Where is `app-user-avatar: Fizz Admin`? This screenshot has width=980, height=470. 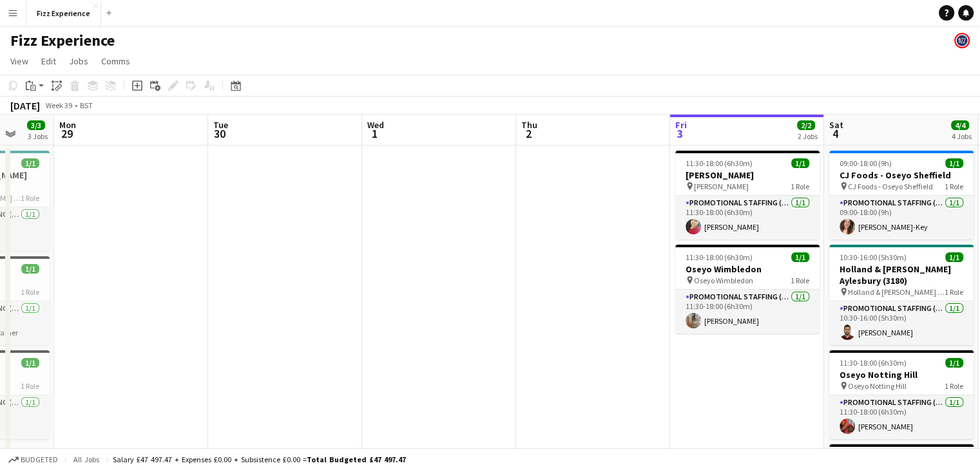 app-user-avatar: Fizz Admin is located at coordinates (962, 41).